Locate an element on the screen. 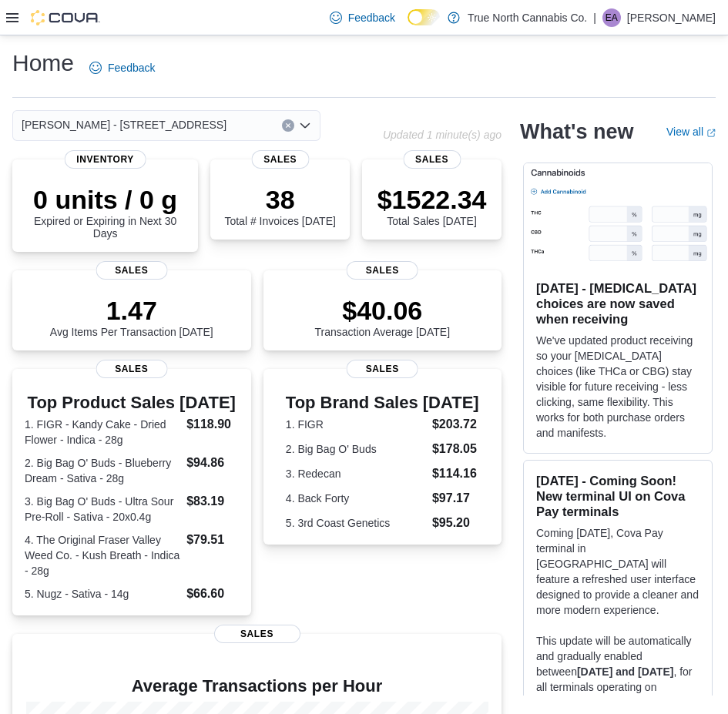 Image resolution: width=728 pixels, height=714 pixels. dt: 2. Big Bag O' Buds - Blueberry Dream - Sativa - 28g is located at coordinates (103, 471).